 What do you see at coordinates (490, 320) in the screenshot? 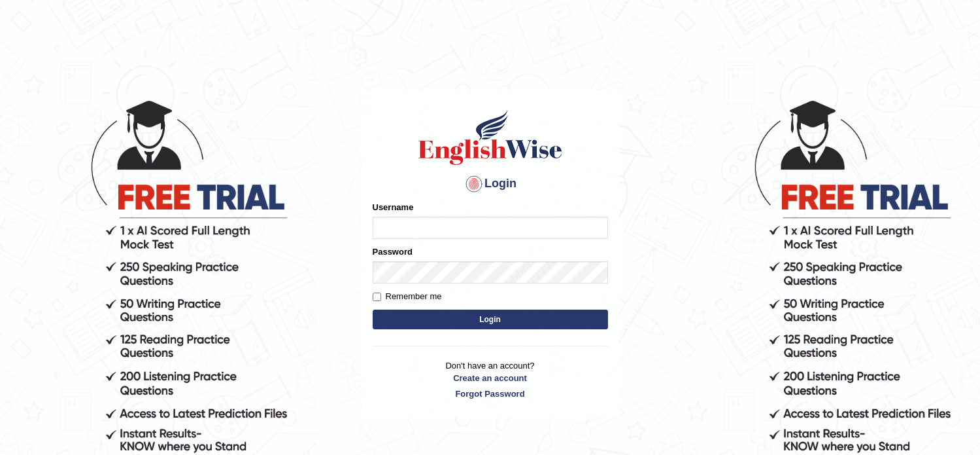
I see `button: Login` at bounding box center [490, 320].